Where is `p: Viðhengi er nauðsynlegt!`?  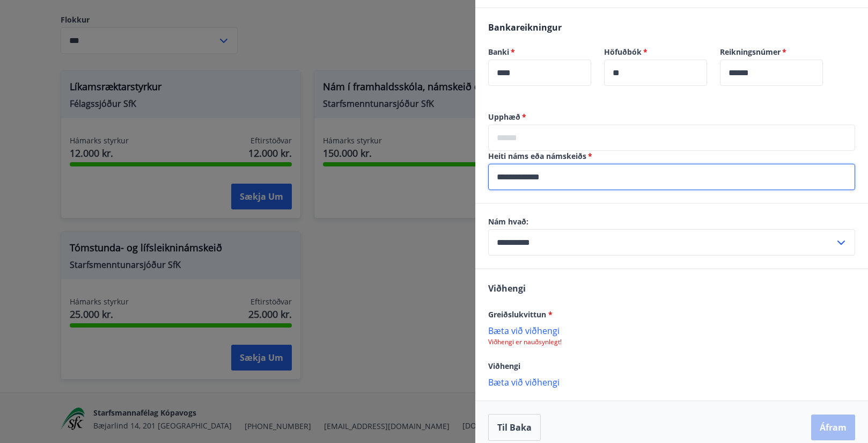
p: Viðhengi er nauðsynlegt! is located at coordinates (672, 342).